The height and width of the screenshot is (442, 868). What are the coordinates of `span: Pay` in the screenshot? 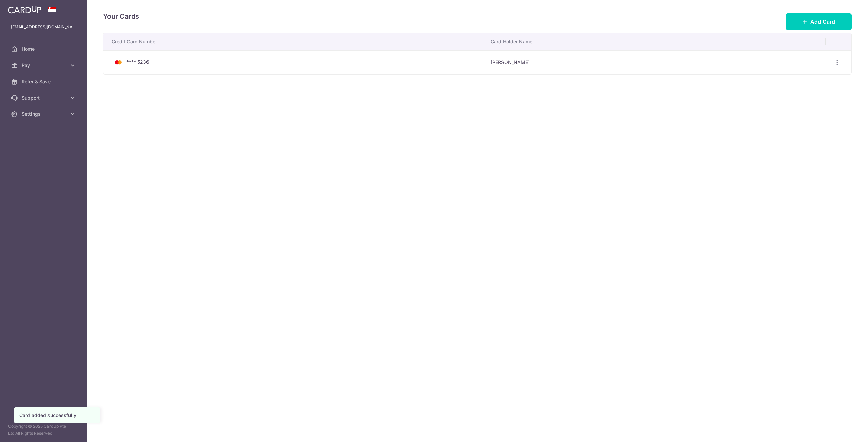 It's located at (44, 65).